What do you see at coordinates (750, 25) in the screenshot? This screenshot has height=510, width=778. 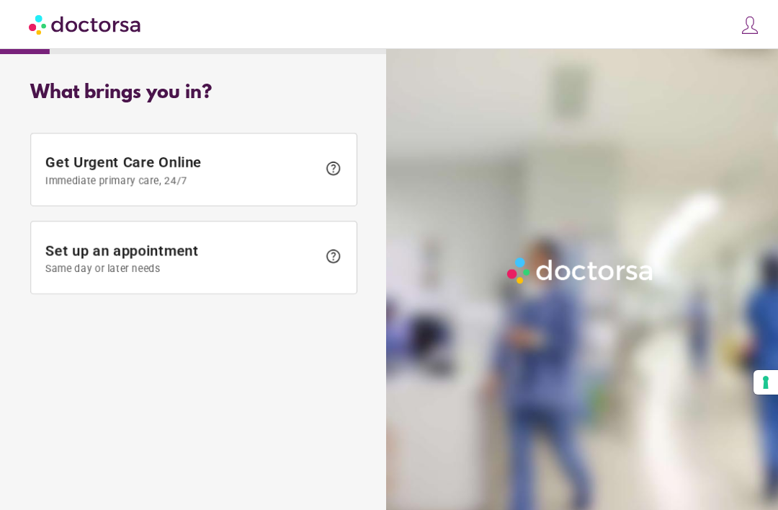 I see `img: icons8-customer-100.png` at bounding box center [750, 25].